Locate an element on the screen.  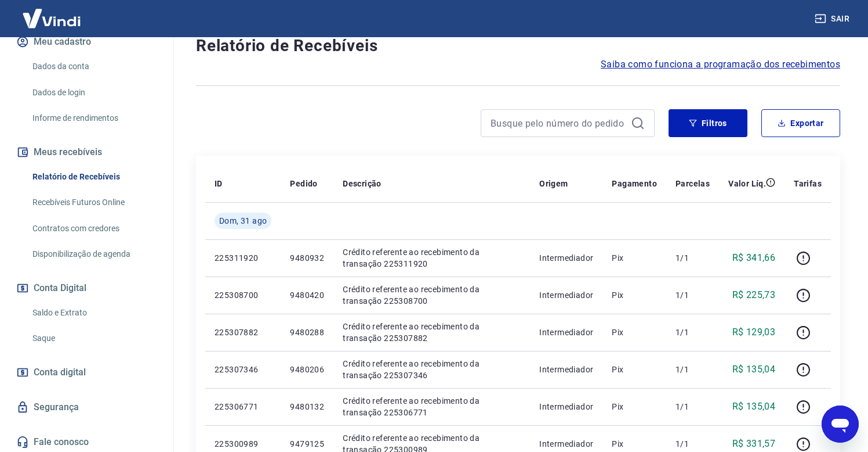
p: 225311920 is located at coordinates (243, 257).